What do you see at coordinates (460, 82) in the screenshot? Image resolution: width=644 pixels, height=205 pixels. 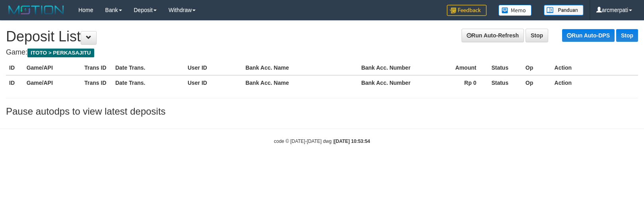 I see `th: Rp 0` at bounding box center [460, 82].